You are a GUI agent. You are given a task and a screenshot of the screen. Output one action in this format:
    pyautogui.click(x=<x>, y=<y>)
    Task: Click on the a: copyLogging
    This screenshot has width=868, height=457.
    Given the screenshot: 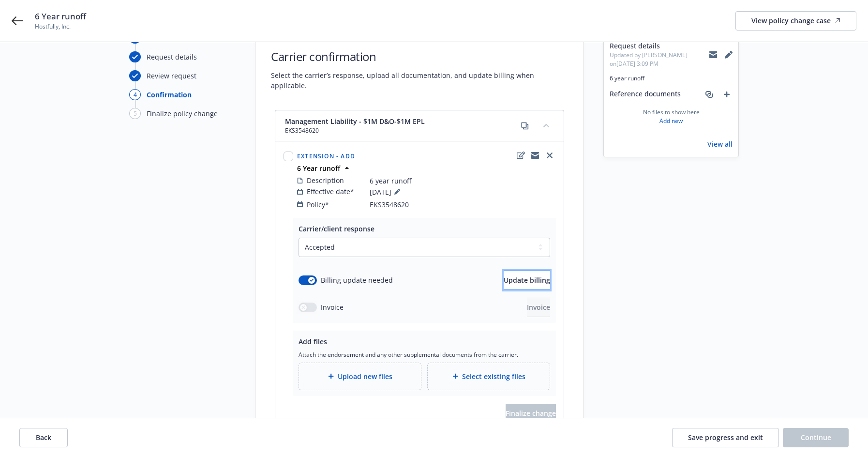 What is the action you would take?
    pyautogui.click(x=536, y=156)
    